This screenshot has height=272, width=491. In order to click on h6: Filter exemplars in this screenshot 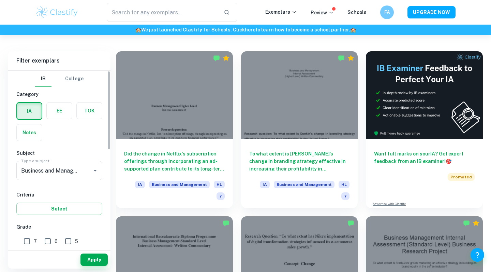, I will do `click(59, 61)`.